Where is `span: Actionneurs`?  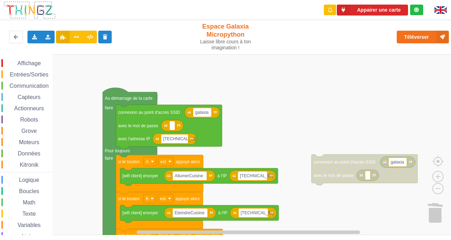 span: Actionneurs is located at coordinates (29, 108).